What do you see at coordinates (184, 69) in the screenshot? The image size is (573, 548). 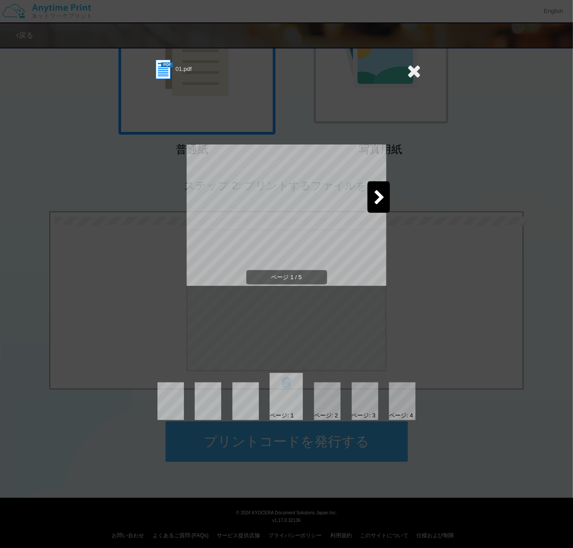 I see `span: 01.pdf` at bounding box center [184, 69].